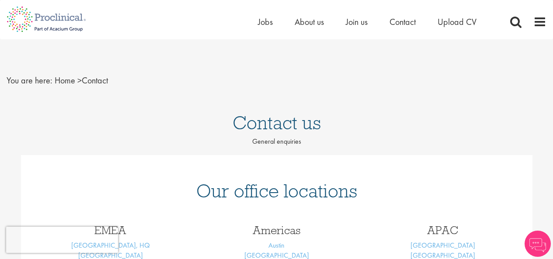 The width and height of the screenshot is (553, 259). I want to click on a: Join us, so click(357, 22).